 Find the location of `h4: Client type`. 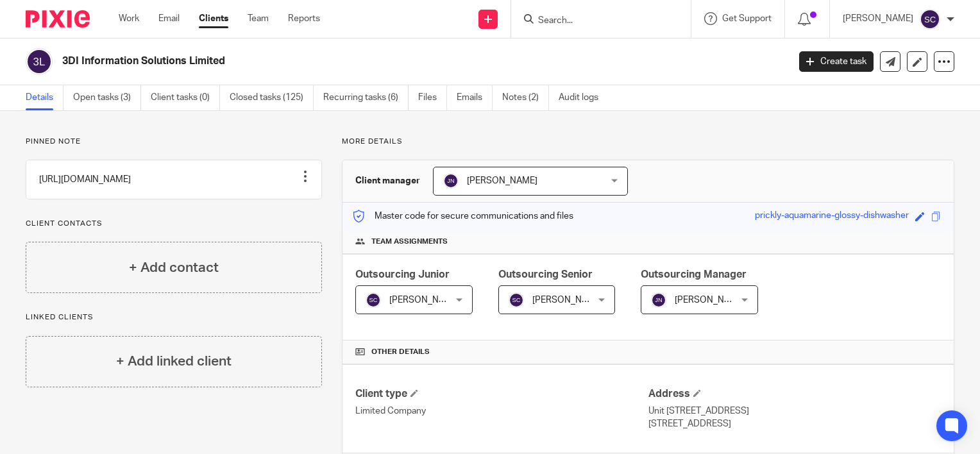

h4: Client type is located at coordinates (501, 394).